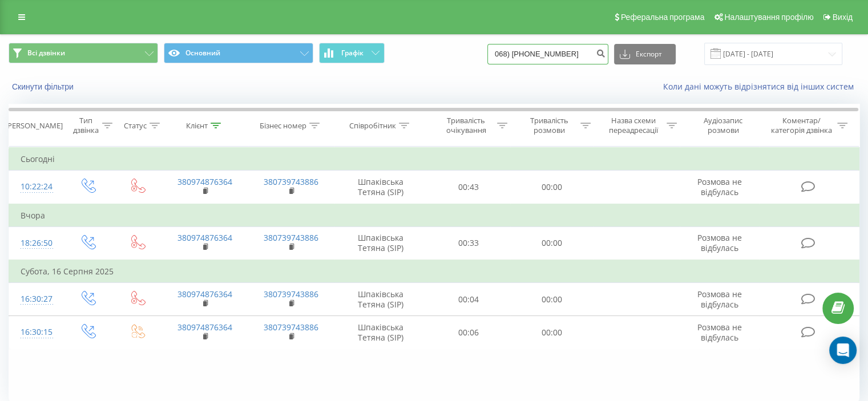 This screenshot has height=401, width=868. Describe the element at coordinates (468, 187) in the screenshot. I see `td: 00:43` at that location.